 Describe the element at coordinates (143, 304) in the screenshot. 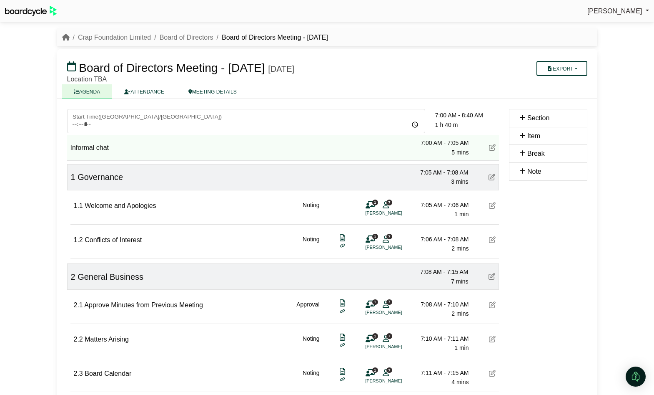

I see `span: Approve Minutes from Previous Meeting` at that location.